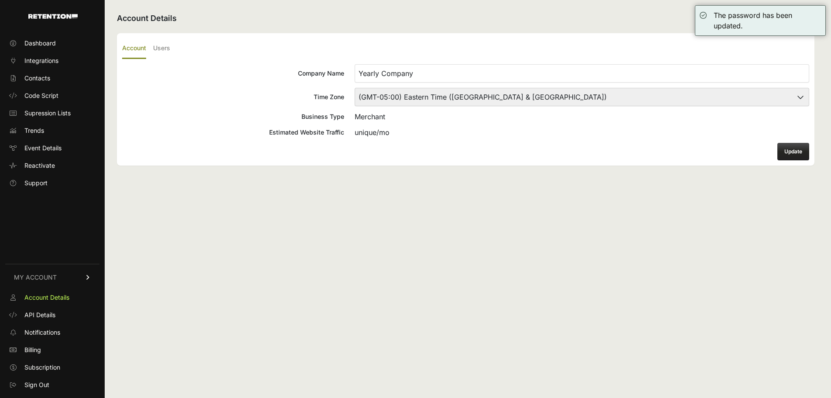 This screenshot has height=398, width=831. I want to click on span: MY ACCOUNT, so click(35, 277).